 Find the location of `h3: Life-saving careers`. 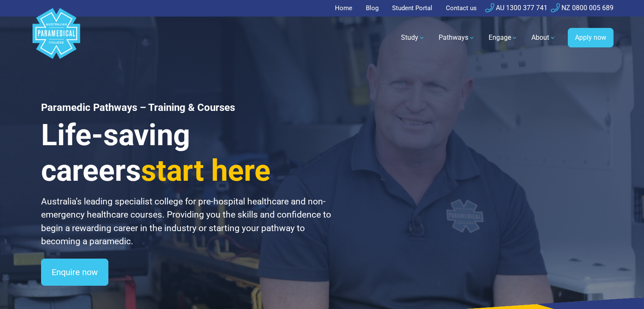

h3: Life-saving careers is located at coordinates (187, 152).